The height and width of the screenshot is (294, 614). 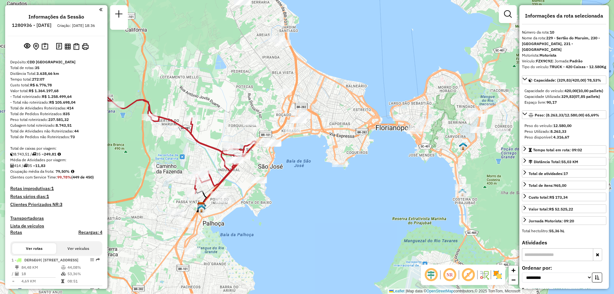 I want to click on td: 18, so click(x=41, y=274).